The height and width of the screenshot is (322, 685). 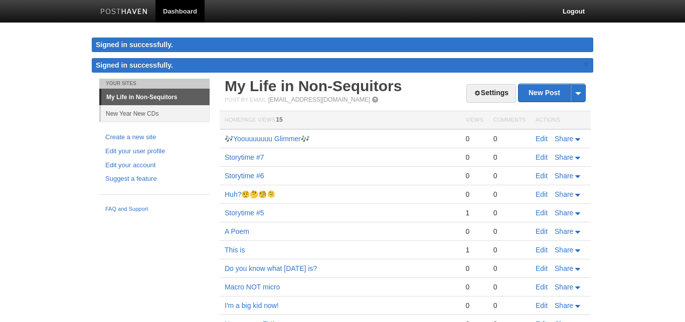 I want to click on a: New Post, so click(x=551, y=93).